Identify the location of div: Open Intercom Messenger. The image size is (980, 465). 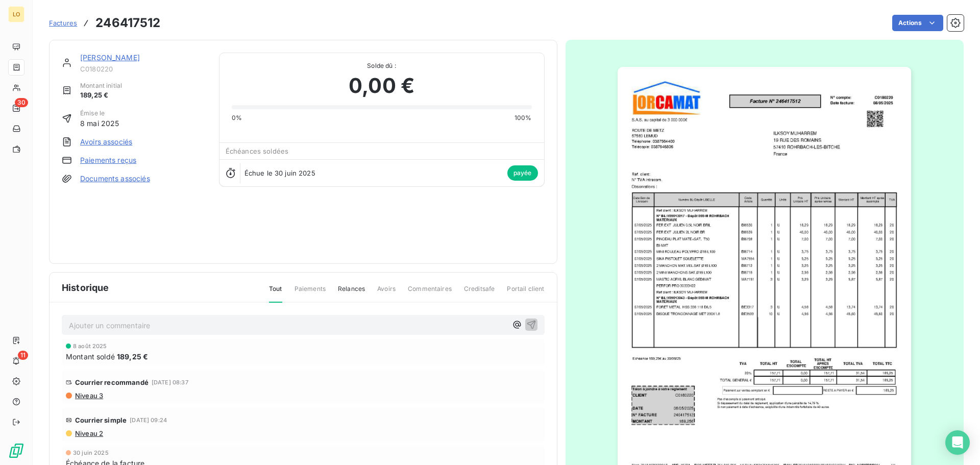
(958, 443).